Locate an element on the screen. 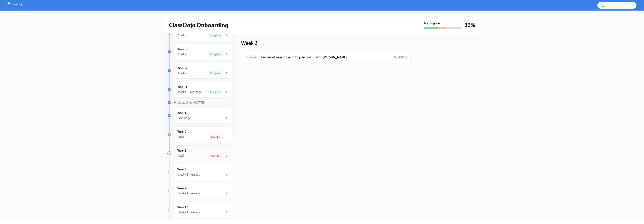  div: 3 tasks is located at coordinates (182, 73).